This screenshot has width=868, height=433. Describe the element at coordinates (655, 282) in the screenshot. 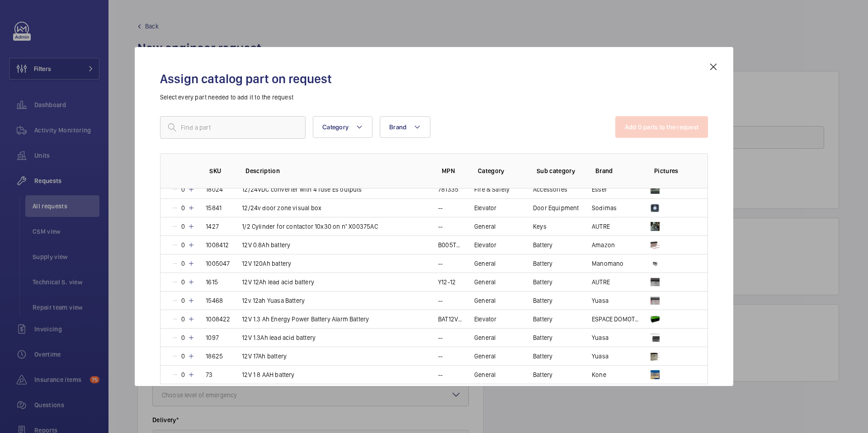

I see `img: SG1Dqrrmu-vCmlcSs0atahzMbwFfv_g0Rpl_hdUaiifxXIiJ.png` at that location.